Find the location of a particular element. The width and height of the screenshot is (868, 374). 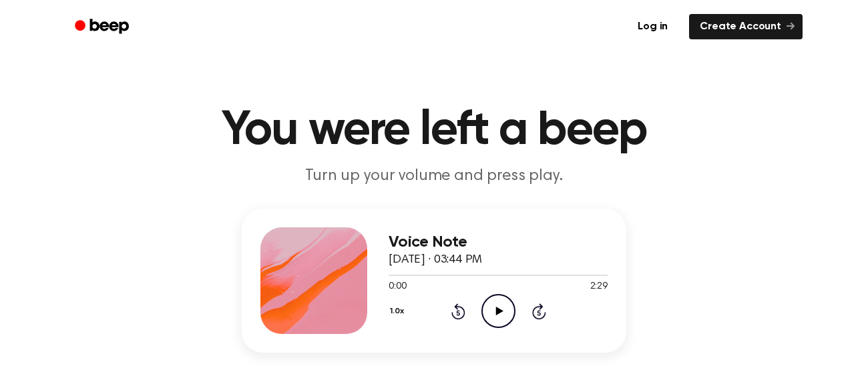

span: 0:00 is located at coordinates (397, 287).